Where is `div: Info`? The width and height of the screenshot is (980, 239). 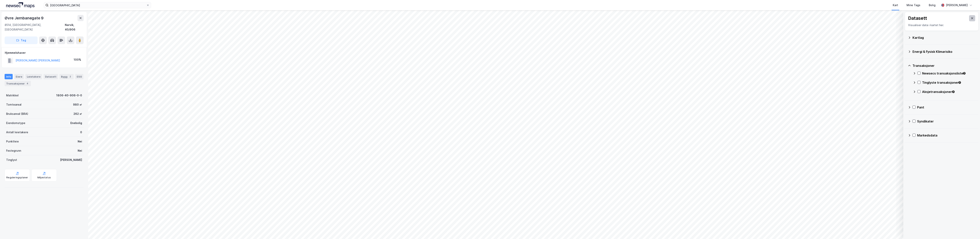 div: Info is located at coordinates (9, 77).